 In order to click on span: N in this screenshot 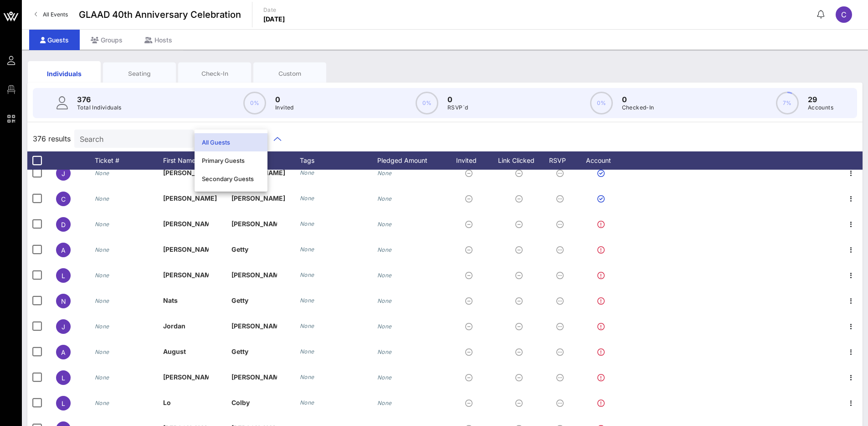, I will do `click(64, 301)`.